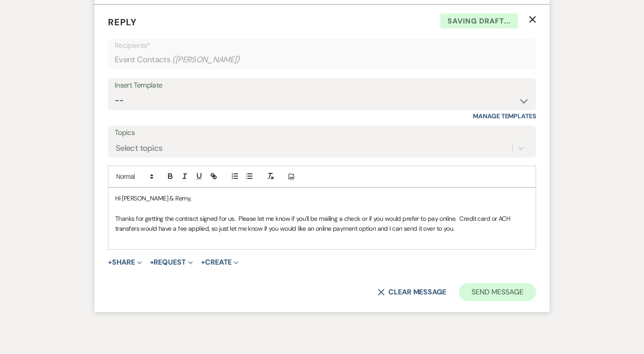 This screenshot has height=354, width=644. Describe the element at coordinates (171, 262) in the screenshot. I see `button: Request` at that location.